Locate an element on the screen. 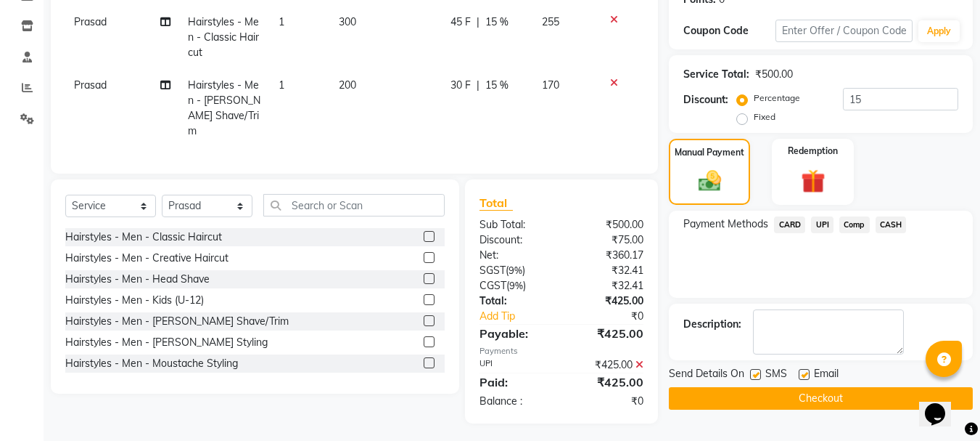  label: Manual Payment is located at coordinates (709, 153).